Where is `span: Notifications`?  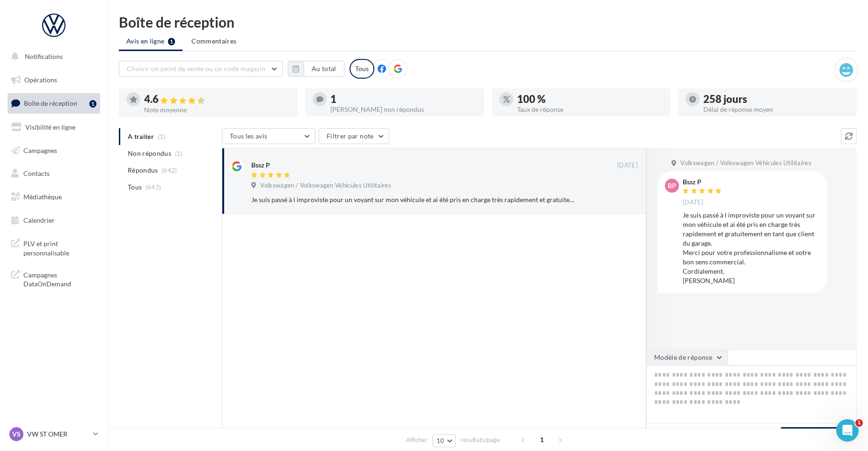 span: Notifications is located at coordinates (44, 56).